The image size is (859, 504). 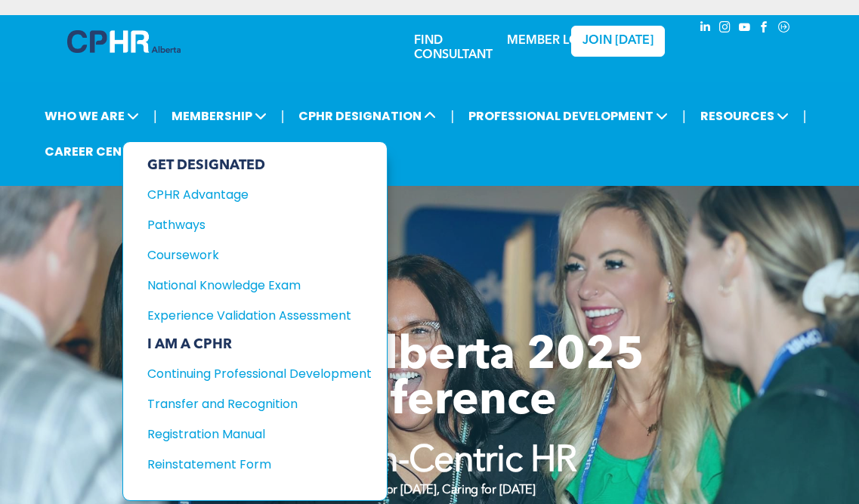 I want to click on span: MEMBERSHIP, so click(x=219, y=116).